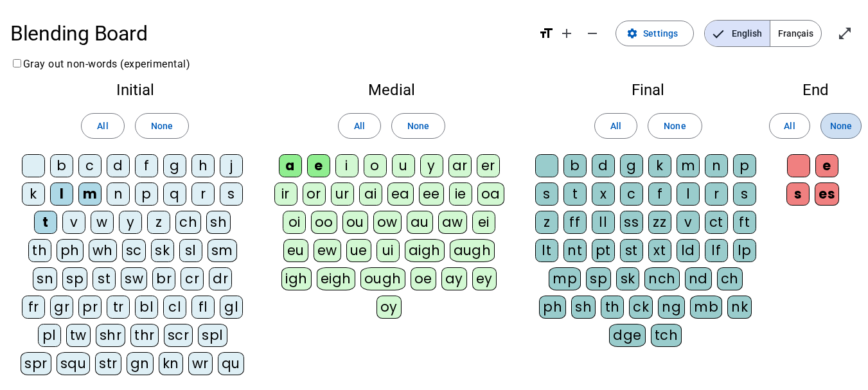 This screenshot has width=868, height=390. What do you see at coordinates (336, 279) in the screenshot?
I see `div: eigh` at bounding box center [336, 279].